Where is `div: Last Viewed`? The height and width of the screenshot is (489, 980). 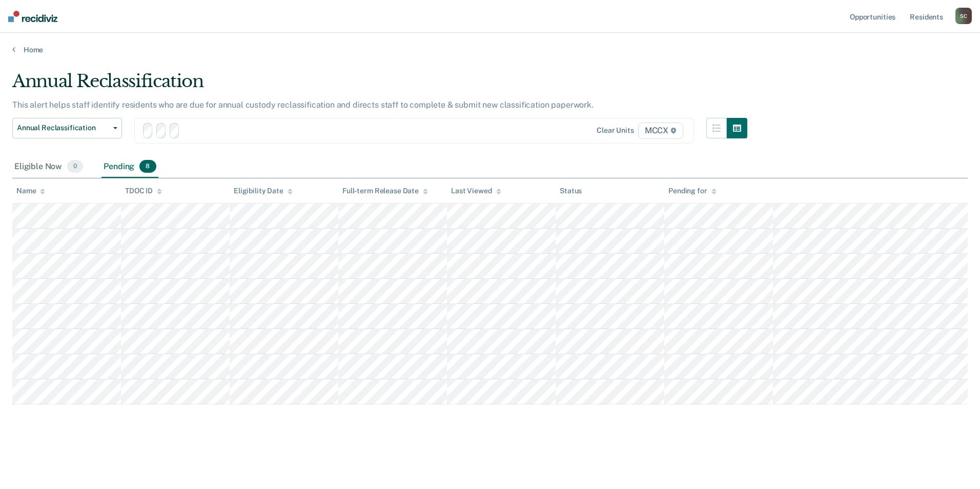
div: Last Viewed is located at coordinates (476, 191).